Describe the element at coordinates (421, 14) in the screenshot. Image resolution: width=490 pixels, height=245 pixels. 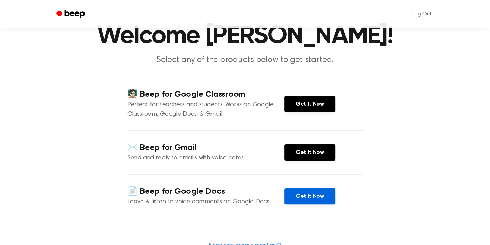
I see `a: Log Out` at that location.